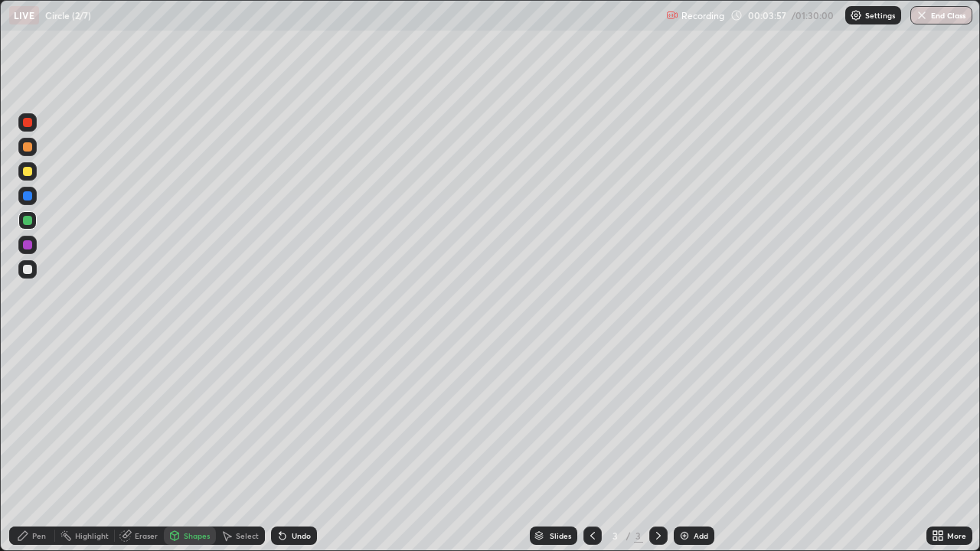 The image size is (980, 551). I want to click on div: Slides, so click(560, 536).